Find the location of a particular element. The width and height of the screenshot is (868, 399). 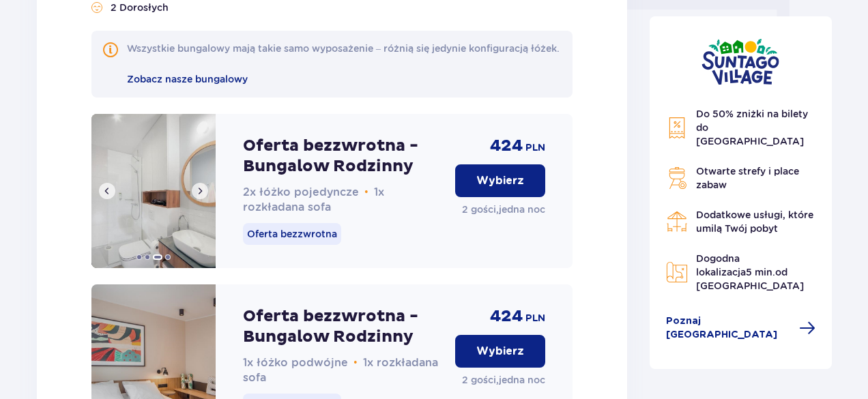

p: 2 Dorosłych is located at coordinates (139, 8).